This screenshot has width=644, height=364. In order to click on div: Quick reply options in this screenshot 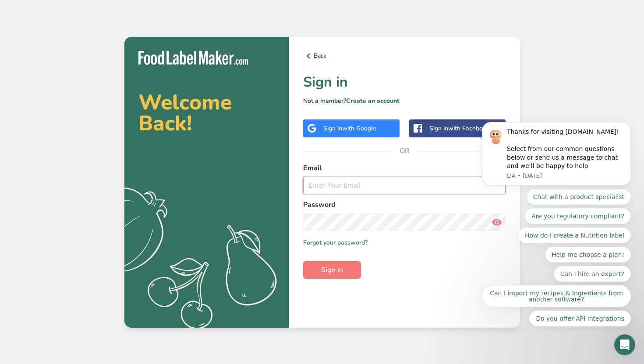, I will do `click(87, 144)`.